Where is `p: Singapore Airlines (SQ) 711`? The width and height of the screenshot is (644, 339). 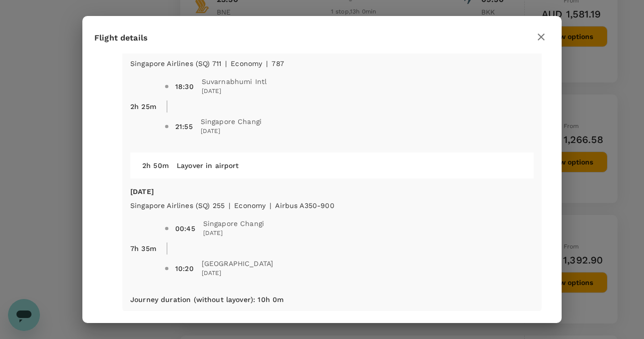
p: Singapore Airlines (SQ) 711 is located at coordinates (176, 64).